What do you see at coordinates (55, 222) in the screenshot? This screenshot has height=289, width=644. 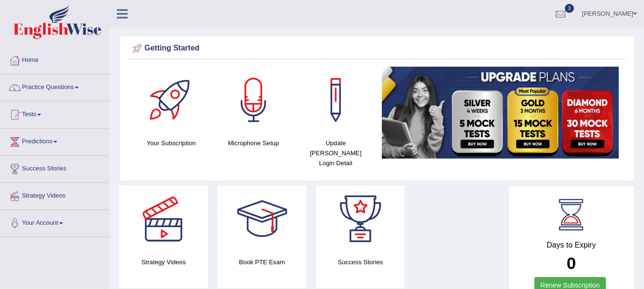 I see `a: Your Account` at bounding box center [55, 222].